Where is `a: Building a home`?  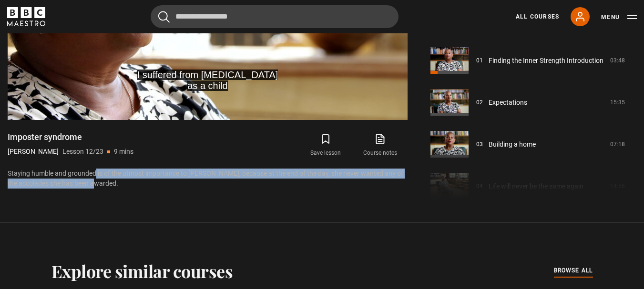 a: Building a home is located at coordinates (512, 144).